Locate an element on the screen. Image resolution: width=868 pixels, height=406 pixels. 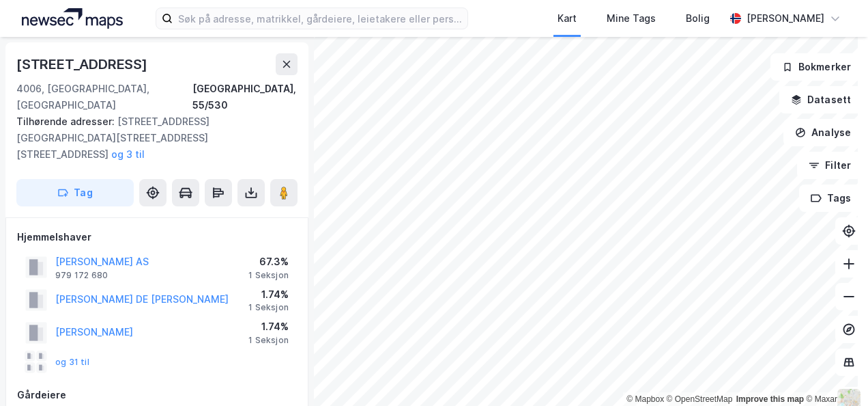
button: Tag is located at coordinates (75, 193).